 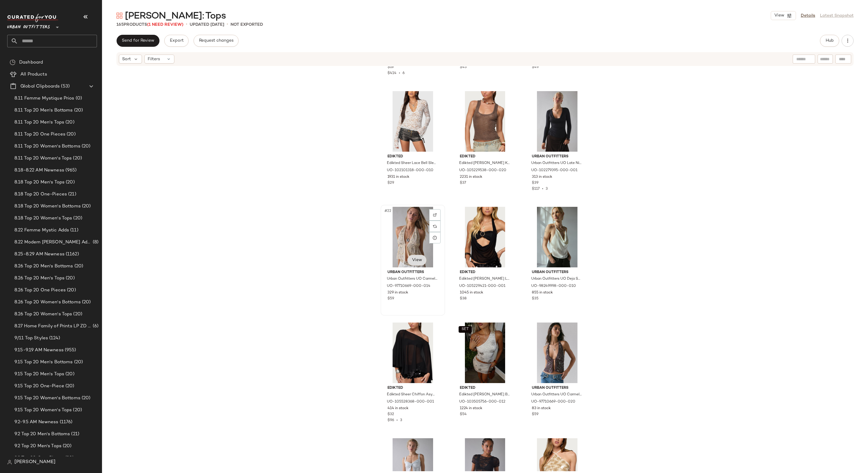 I want to click on span: Dashboard, so click(x=31, y=62).